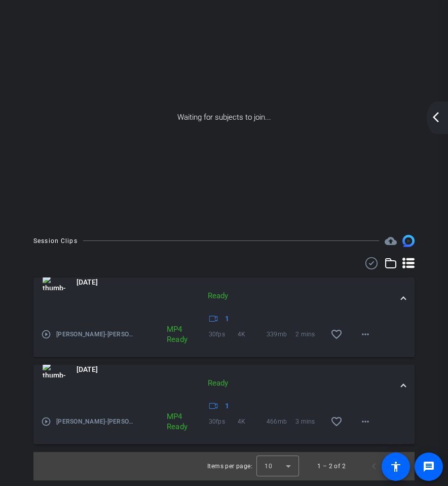 This screenshot has height=486, width=448. I want to click on span: 339mb, so click(281, 334).